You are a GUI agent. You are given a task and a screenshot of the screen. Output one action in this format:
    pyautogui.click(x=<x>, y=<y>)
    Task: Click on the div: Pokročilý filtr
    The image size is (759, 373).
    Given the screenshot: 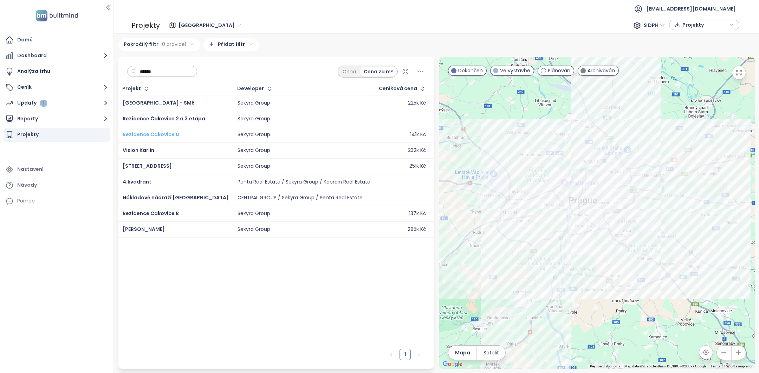 What is the action you would take?
    pyautogui.click(x=159, y=45)
    